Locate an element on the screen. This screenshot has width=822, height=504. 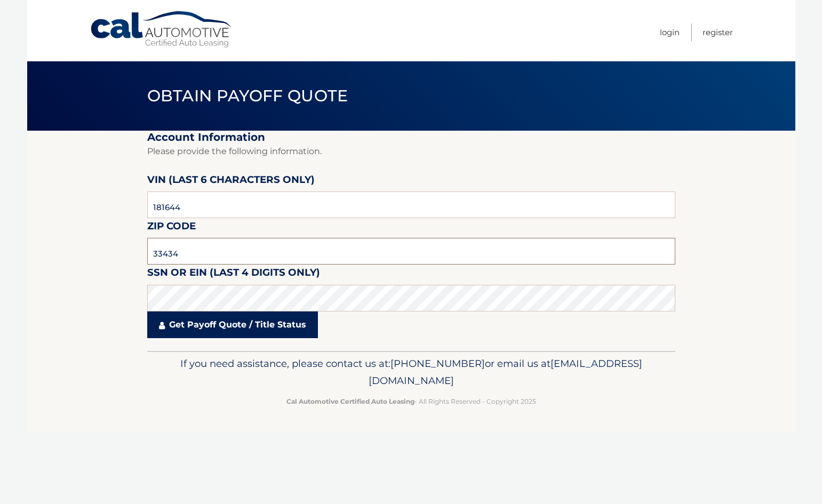
span: Obtain Payoff Quote is located at coordinates (247, 96).